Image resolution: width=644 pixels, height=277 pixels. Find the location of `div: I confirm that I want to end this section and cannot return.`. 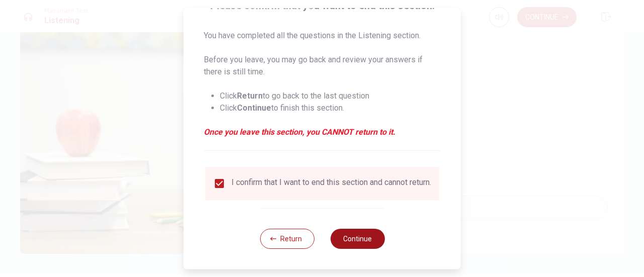

div: I confirm that I want to end this section and cannot return. is located at coordinates (331, 184).